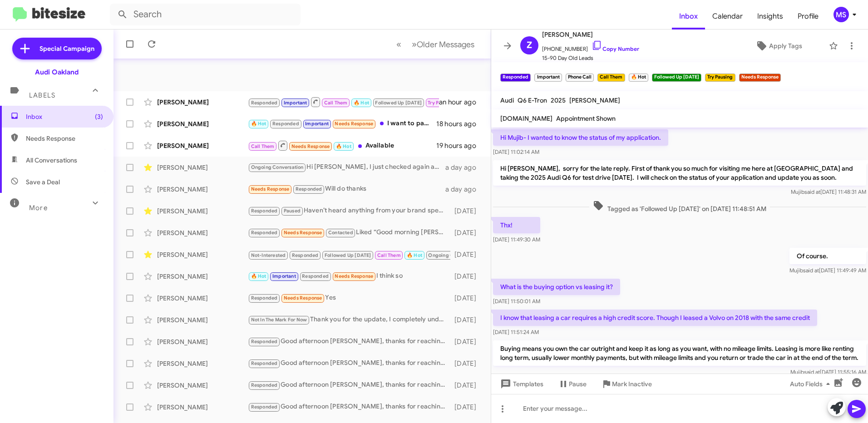 The width and height of the screenshot is (868, 423). What do you see at coordinates (679, 352) in the screenshot?
I see `p: Buying means you own the car outright and keep it as long as you want, with no mileage limits. Le...` at bounding box center [679, 352].